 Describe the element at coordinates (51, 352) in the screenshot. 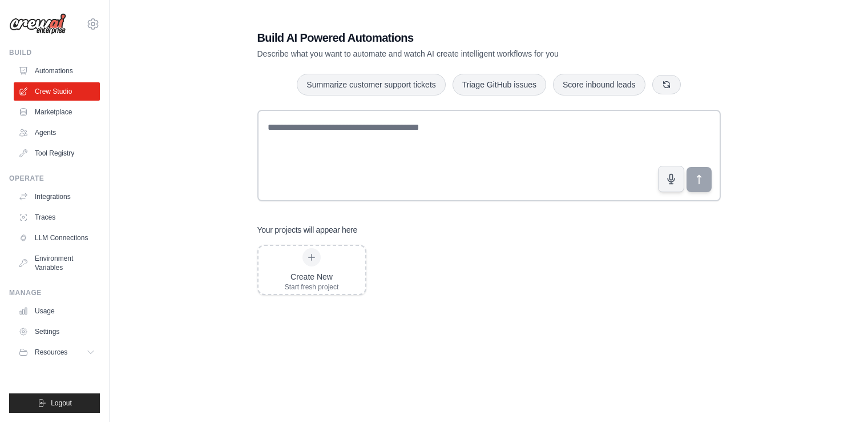

I see `span: Resources` at that location.